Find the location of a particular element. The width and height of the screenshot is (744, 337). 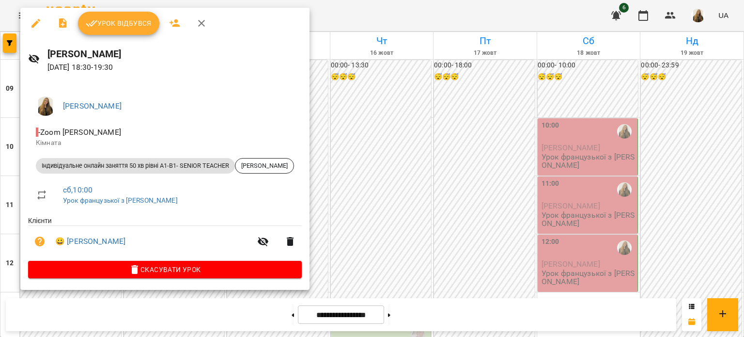

span: Скасувати Урок is located at coordinates (165, 269).